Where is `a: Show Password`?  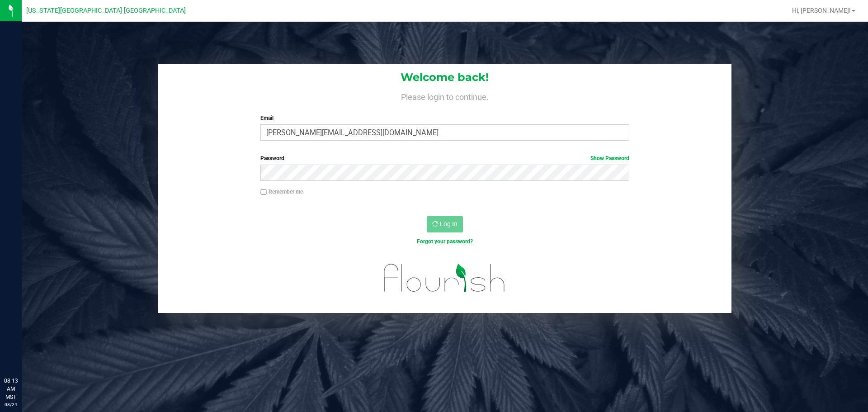
a: Show Password is located at coordinates (610, 159).